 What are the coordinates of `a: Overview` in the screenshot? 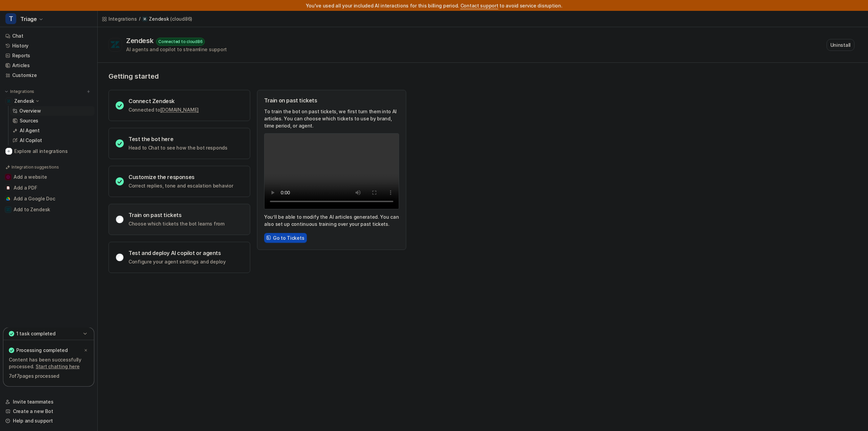 It's located at (52, 111).